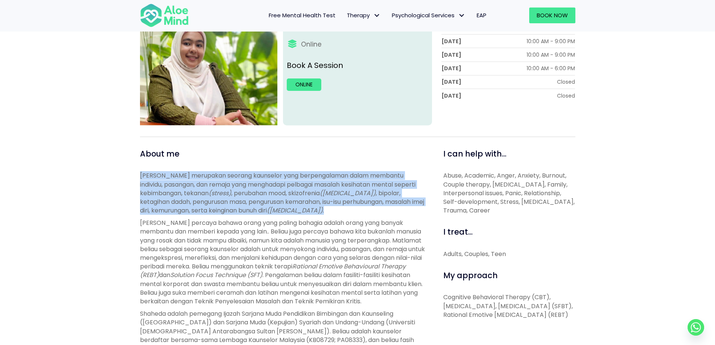 Image resolution: width=715 pixels, height=345 pixels. I want to click on span: (stress), so click(220, 193).